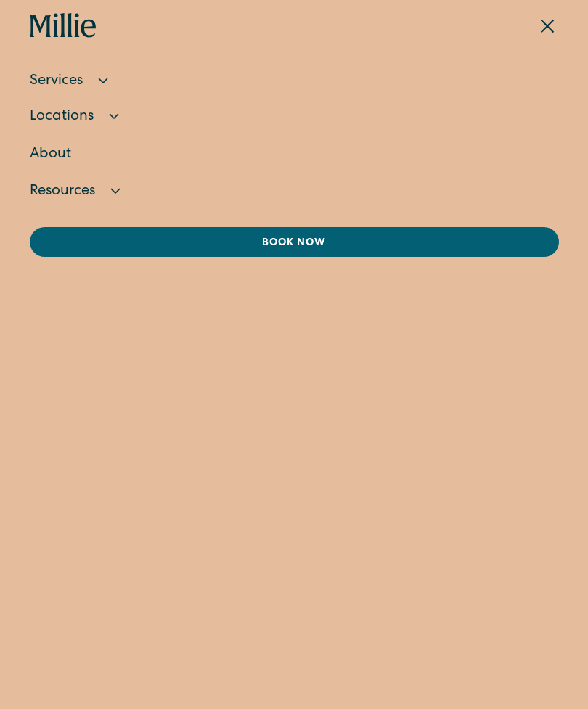 Image resolution: width=588 pixels, height=709 pixels. Describe the element at coordinates (294, 244) in the screenshot. I see `div: Book now` at that location.